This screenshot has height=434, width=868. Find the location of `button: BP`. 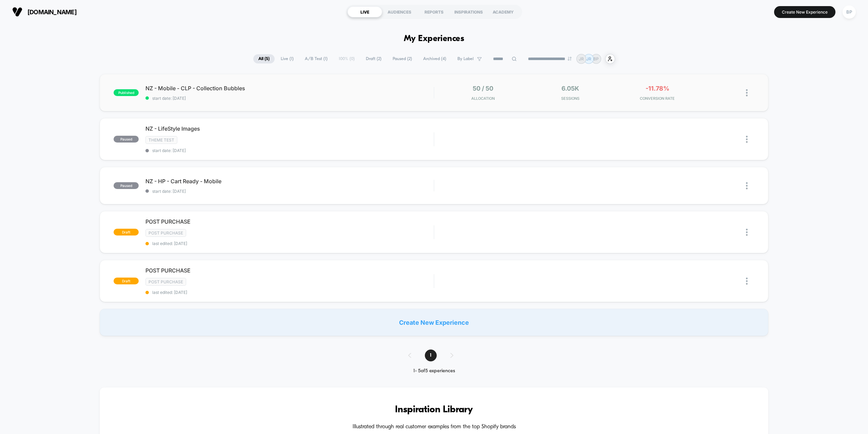

button: BP is located at coordinates (849, 12).